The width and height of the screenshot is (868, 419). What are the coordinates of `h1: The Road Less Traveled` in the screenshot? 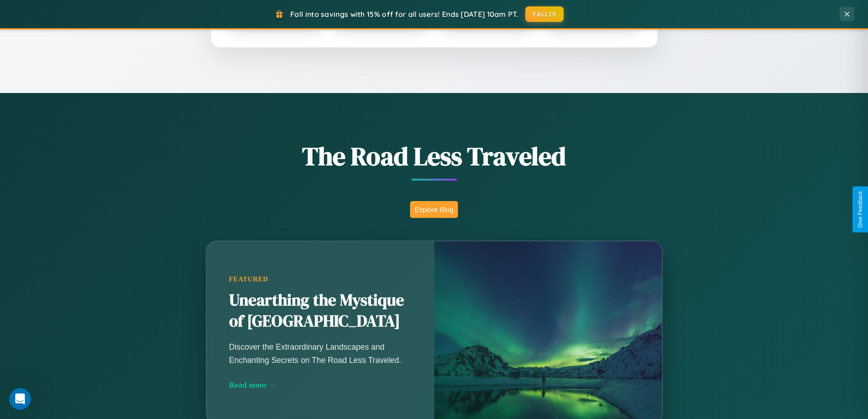 It's located at (434, 156).